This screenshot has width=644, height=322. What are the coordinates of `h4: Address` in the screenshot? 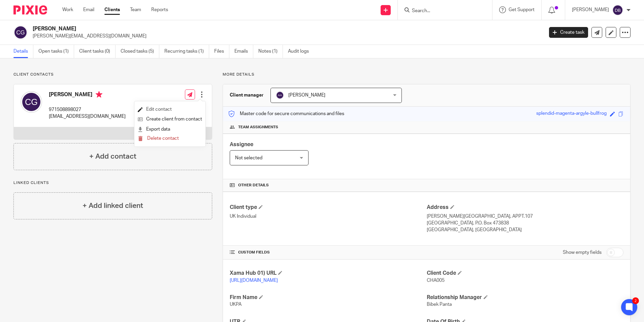 It's located at (525, 207).